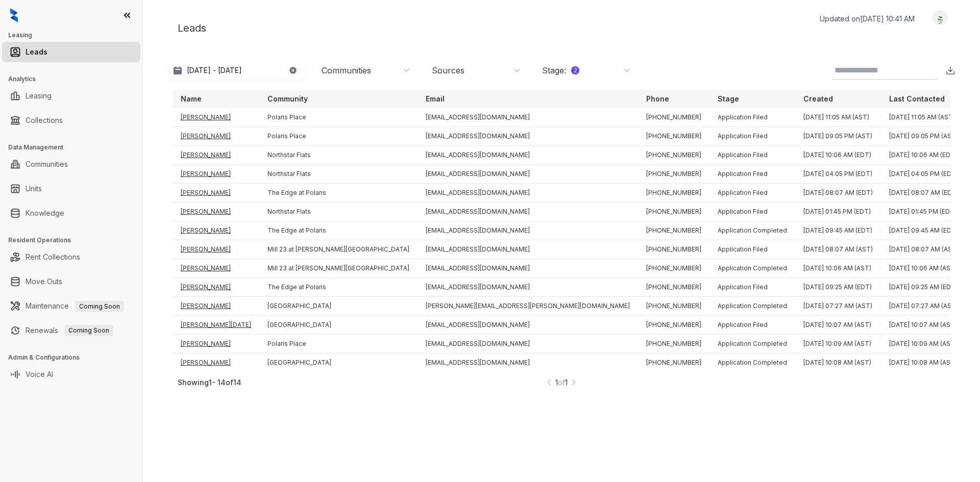 This screenshot has width=980, height=482. Describe the element at coordinates (435, 99) in the screenshot. I see `p: Email` at that location.